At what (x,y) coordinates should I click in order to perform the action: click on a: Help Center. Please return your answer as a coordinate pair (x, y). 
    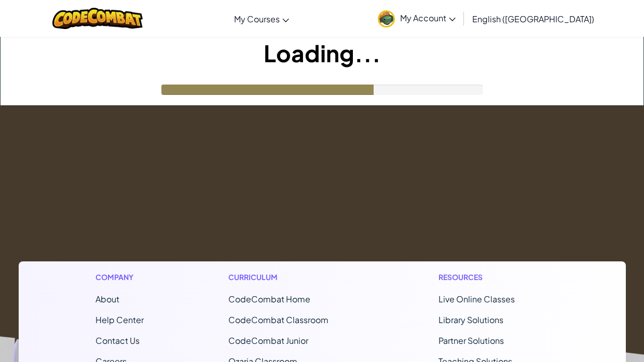
    Looking at the image, I should click on (119, 319).